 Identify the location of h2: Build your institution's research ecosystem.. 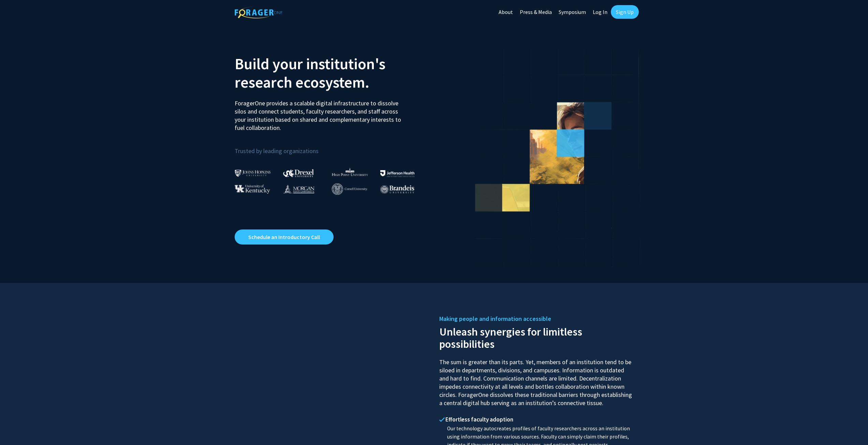
(332, 73).